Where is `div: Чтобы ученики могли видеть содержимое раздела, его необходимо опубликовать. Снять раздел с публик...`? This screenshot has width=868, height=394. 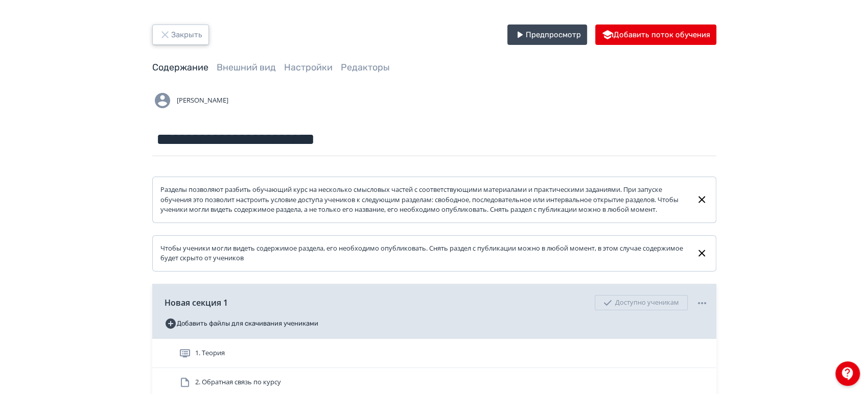 div: Чтобы ученики могли видеть содержимое раздела, его необходимо опубликовать. Снять раздел с публик... is located at coordinates (424, 253).